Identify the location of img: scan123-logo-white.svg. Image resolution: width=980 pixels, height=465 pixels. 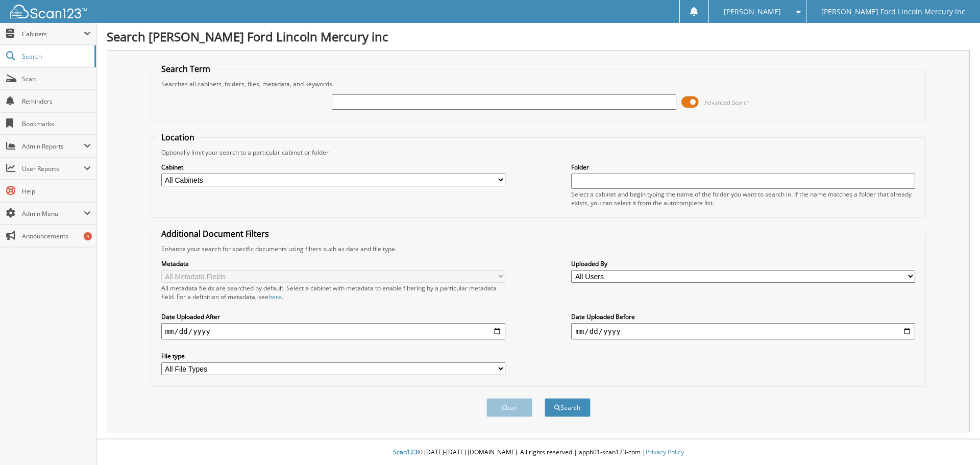
(48, 11).